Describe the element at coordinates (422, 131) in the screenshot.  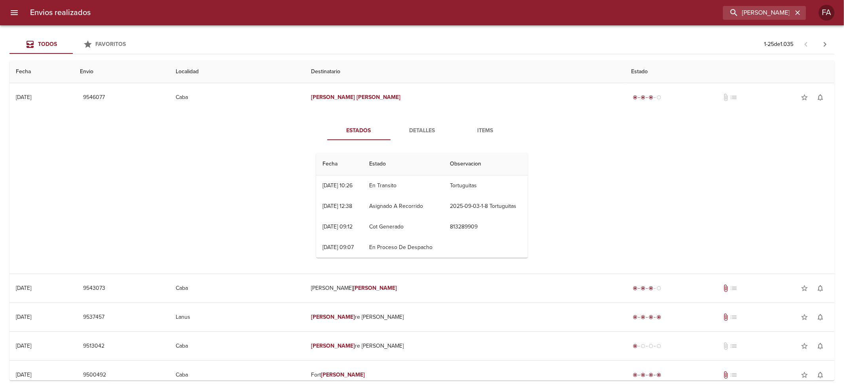
I see `div: Tabs detalle de guia` at that location.